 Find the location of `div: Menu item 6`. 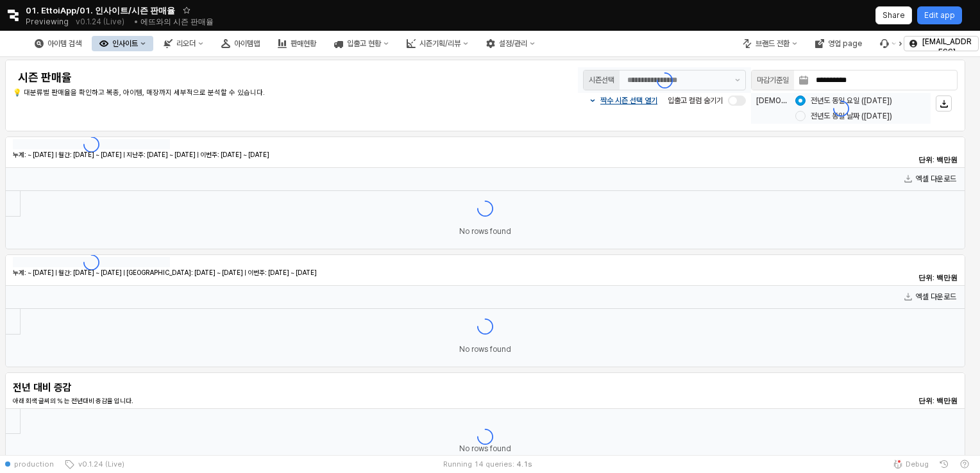

div: Menu item 6 is located at coordinates (888, 43).